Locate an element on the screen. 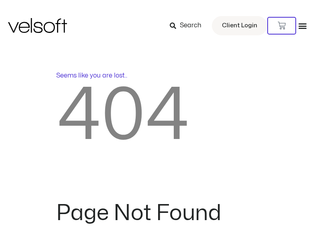 This screenshot has width=315, height=241. p: Seems like you are lost.. is located at coordinates (158, 76).